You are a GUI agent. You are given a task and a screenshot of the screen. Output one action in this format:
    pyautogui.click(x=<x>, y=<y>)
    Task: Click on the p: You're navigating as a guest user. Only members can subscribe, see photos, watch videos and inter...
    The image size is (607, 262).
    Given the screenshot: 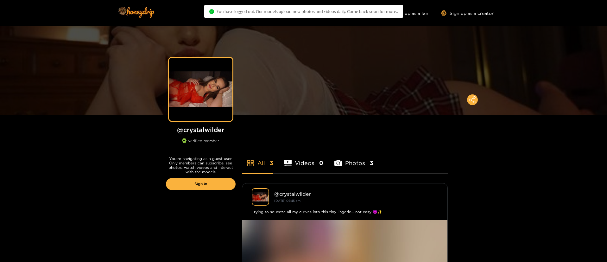 What is the action you would take?
    pyautogui.click(x=201, y=165)
    